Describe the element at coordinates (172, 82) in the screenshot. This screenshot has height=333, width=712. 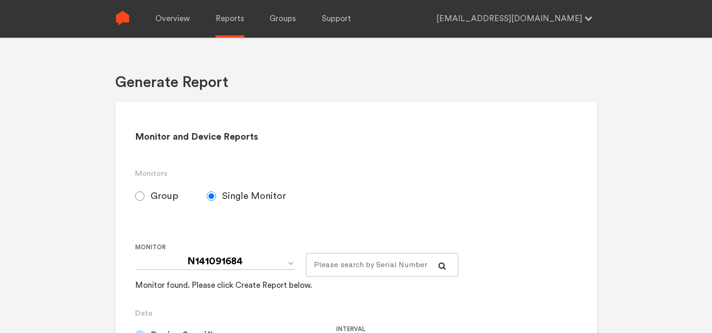
I see `h1: Generate Report` at that location.